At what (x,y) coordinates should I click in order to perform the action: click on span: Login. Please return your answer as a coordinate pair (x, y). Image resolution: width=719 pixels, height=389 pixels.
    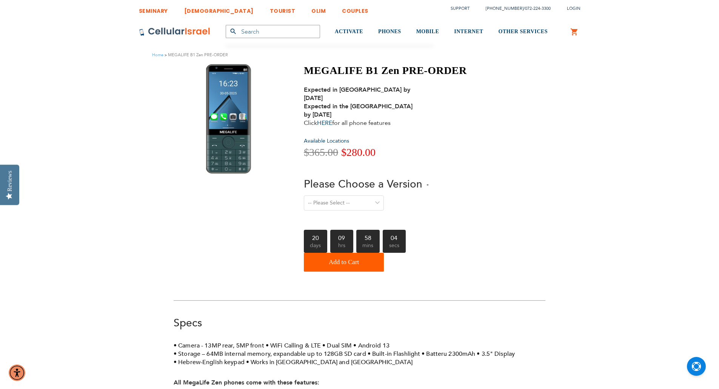
    Looking at the image, I should click on (574, 8).